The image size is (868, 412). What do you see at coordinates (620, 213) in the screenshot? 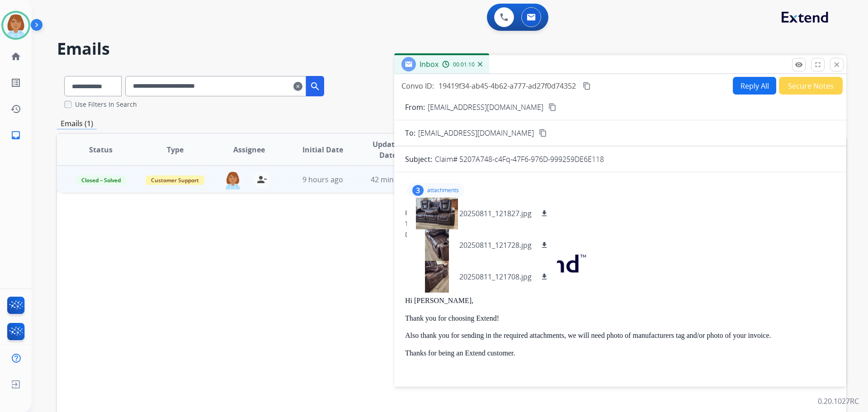
I see `div: From:` at bounding box center [620, 213].